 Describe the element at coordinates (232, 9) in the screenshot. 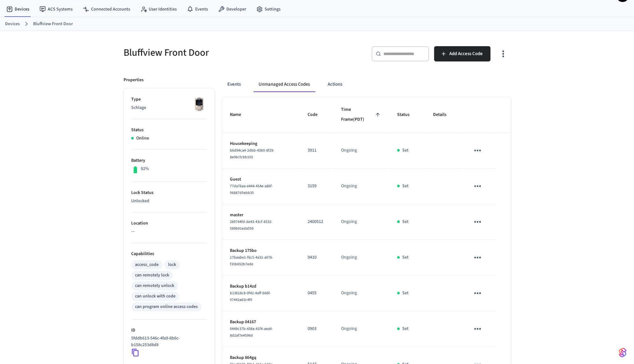

I see `a: Developer` at that location.